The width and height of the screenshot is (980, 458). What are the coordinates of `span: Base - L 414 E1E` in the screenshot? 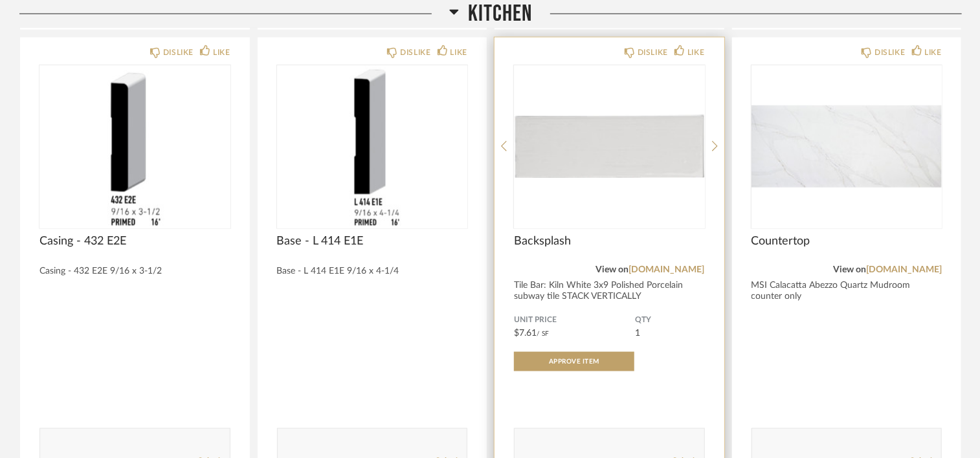 It's located at (372, 241).